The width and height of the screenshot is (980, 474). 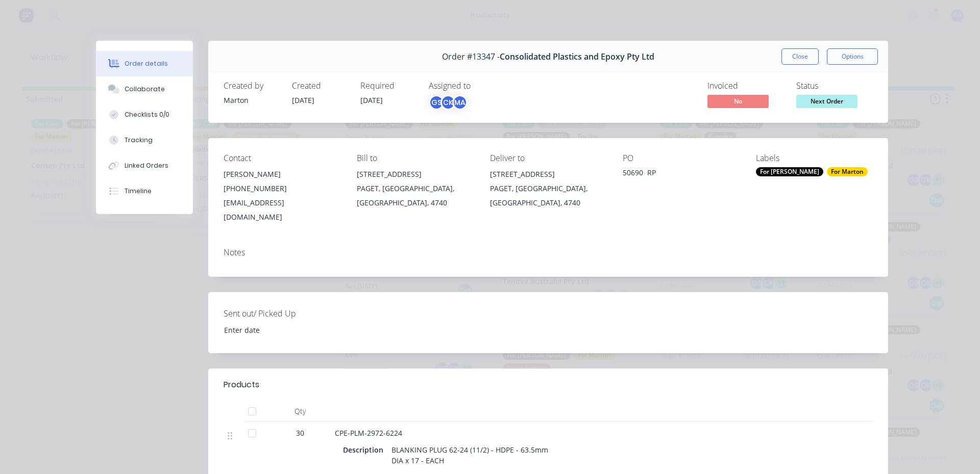 What do you see at coordinates (827, 101) in the screenshot?
I see `span: Next Order` at bounding box center [827, 101].